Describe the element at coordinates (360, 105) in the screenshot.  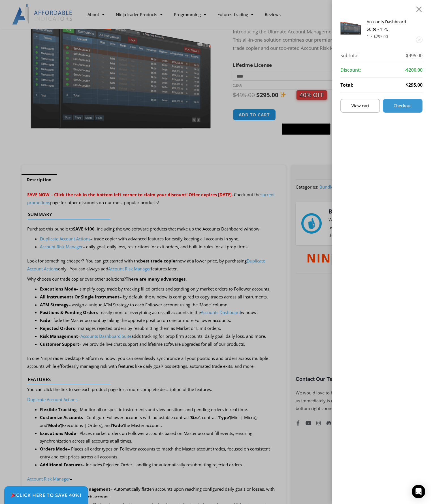
I see `span: View cart` at that location.